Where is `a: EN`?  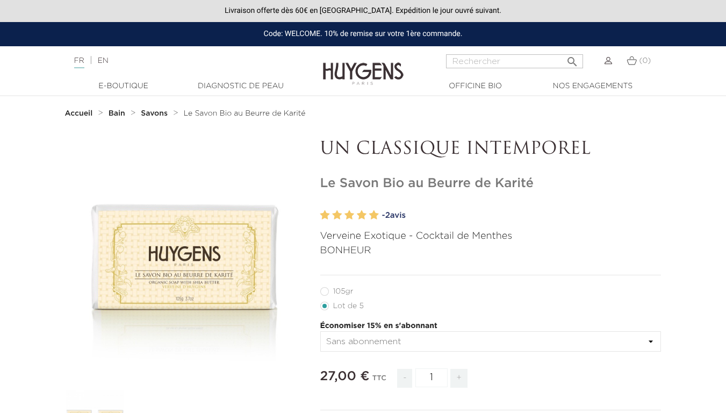
a: EN is located at coordinates (103, 61).